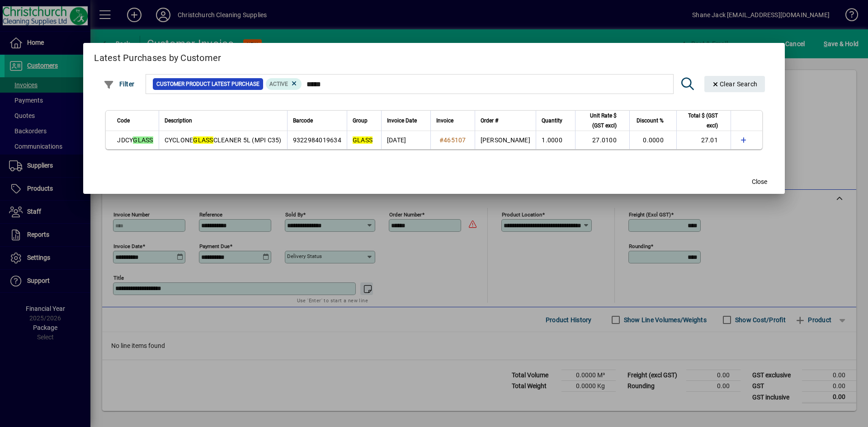 The image size is (868, 427). I want to click on span: Code, so click(123, 121).